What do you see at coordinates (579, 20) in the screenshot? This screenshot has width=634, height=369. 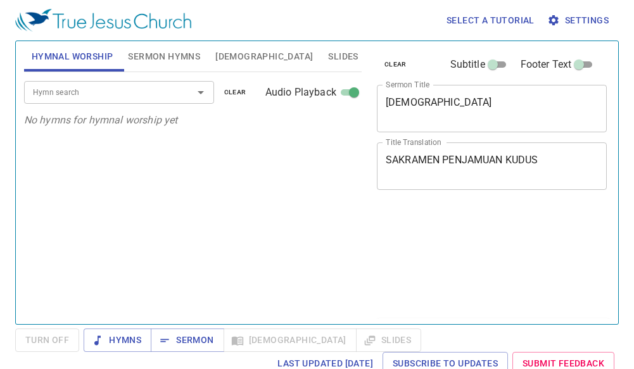 I see `span: Settings` at bounding box center [579, 20].